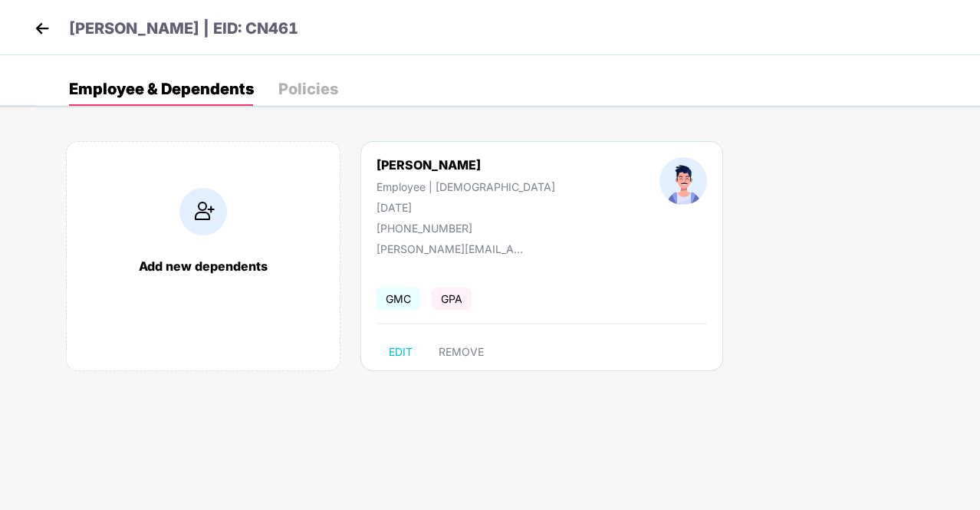  Describe the element at coordinates (42, 28) in the screenshot. I see `img: back` at that location.